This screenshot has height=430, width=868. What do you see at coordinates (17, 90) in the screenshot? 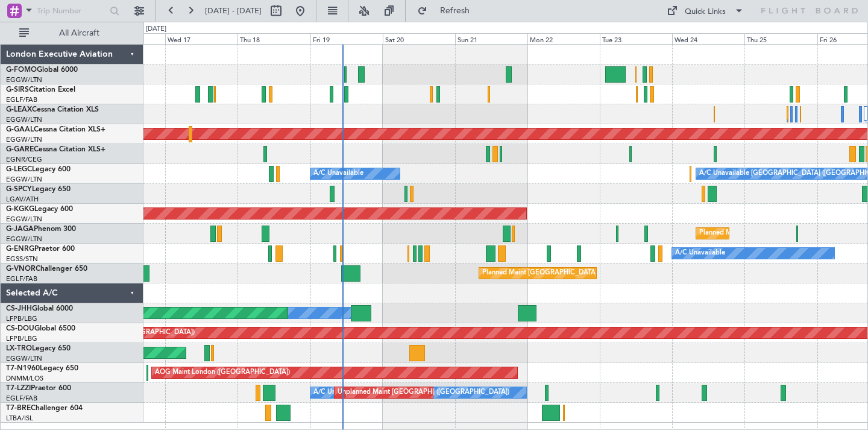
I see `span: G-SIRS` at bounding box center [17, 90].